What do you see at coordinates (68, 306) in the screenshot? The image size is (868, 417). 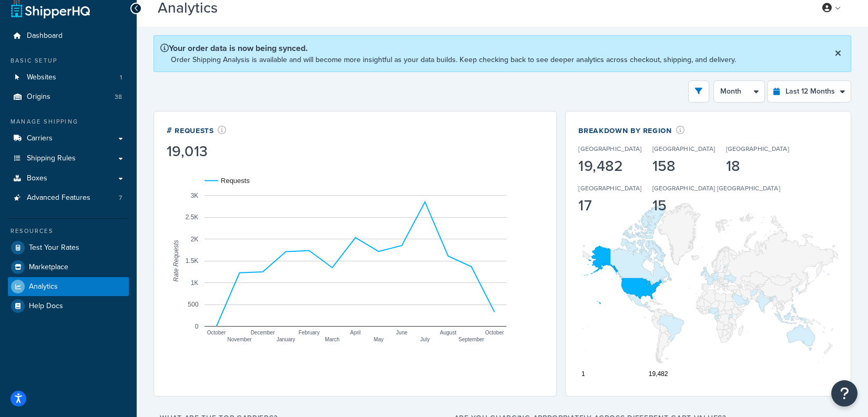 I see `a: Help Docs` at bounding box center [68, 306].